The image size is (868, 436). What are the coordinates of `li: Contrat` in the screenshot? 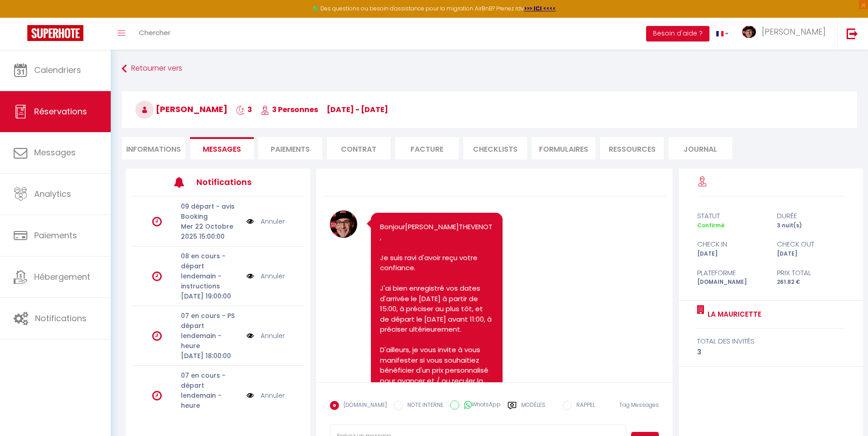 It's located at (359, 148).